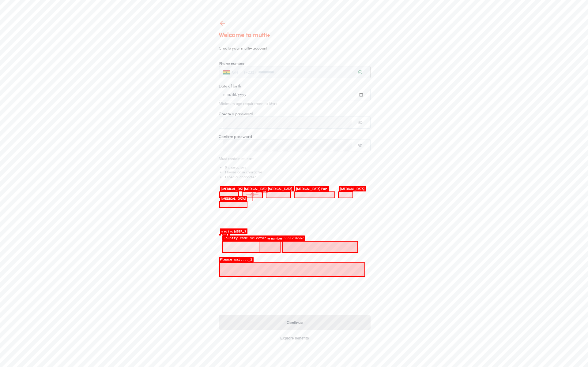 This screenshot has width=588, height=367. Describe the element at coordinates (295, 137) in the screenshot. I see `span: Confirm password` at that location.